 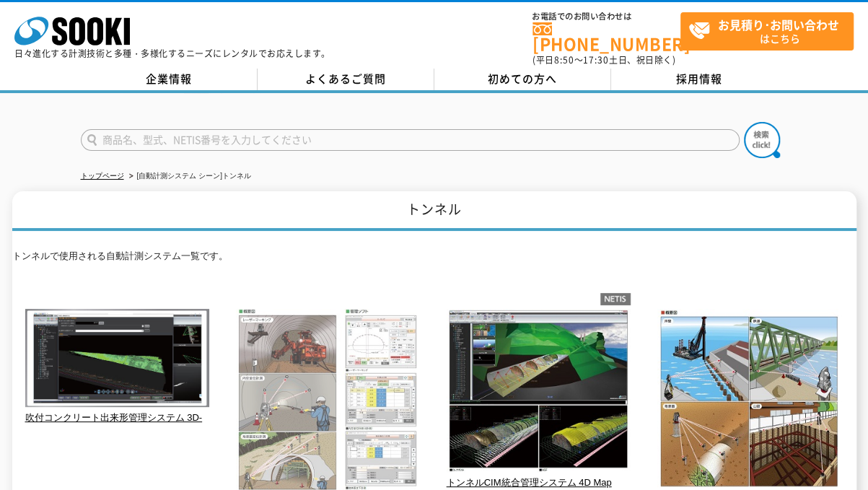 I want to click on h1: トンネル, so click(x=434, y=211).